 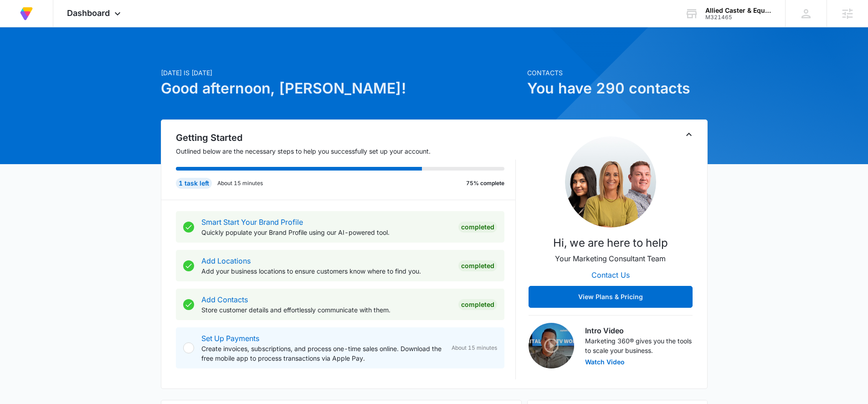 I want to click on p: Store customer details and effortlessly communicate with them., so click(x=326, y=310).